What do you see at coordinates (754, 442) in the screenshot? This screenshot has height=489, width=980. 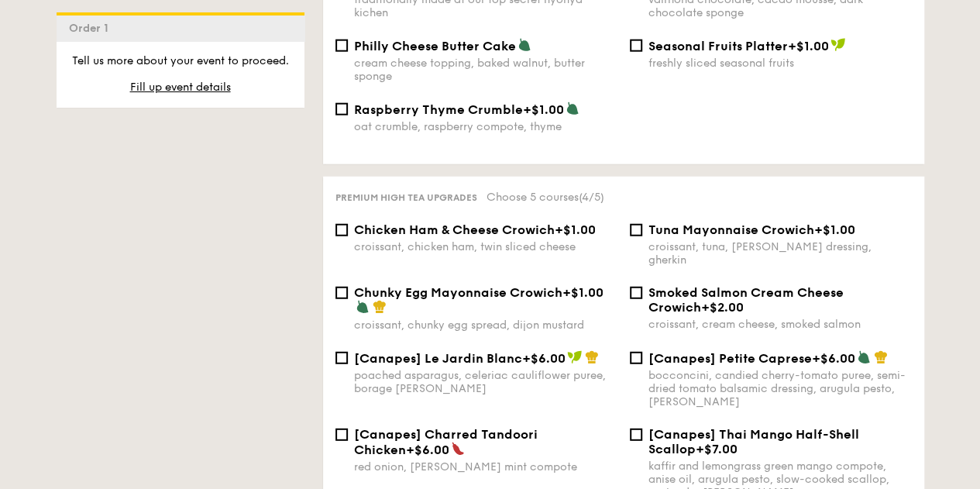 I see `span: [Canapes] Thai Mango Half-Shell Scallop` at bounding box center [754, 442].